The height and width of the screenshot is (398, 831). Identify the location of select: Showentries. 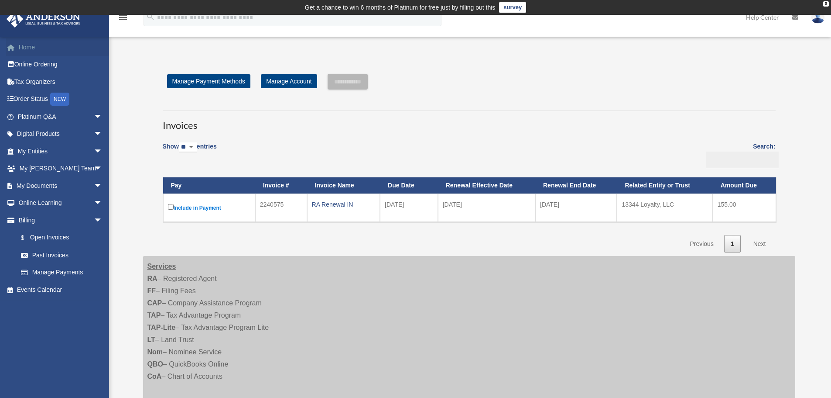
(188, 147).